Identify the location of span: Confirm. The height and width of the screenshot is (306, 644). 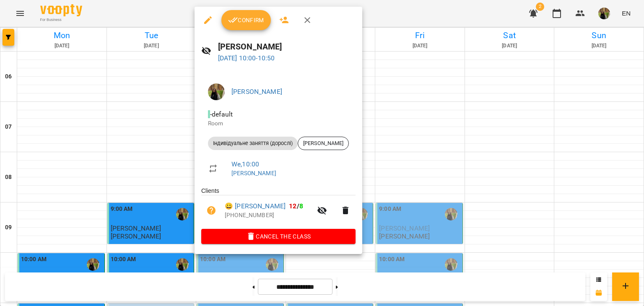
(247, 20).